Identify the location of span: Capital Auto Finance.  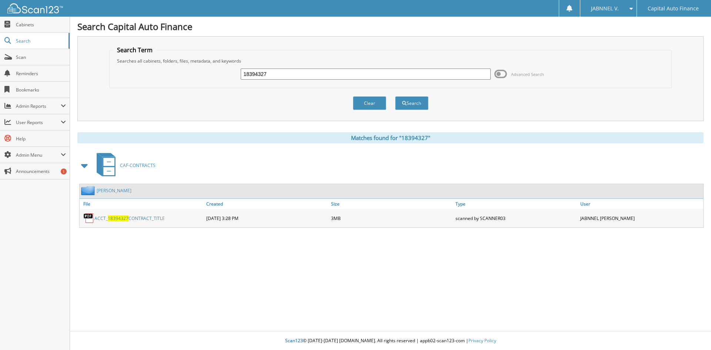
(674, 9).